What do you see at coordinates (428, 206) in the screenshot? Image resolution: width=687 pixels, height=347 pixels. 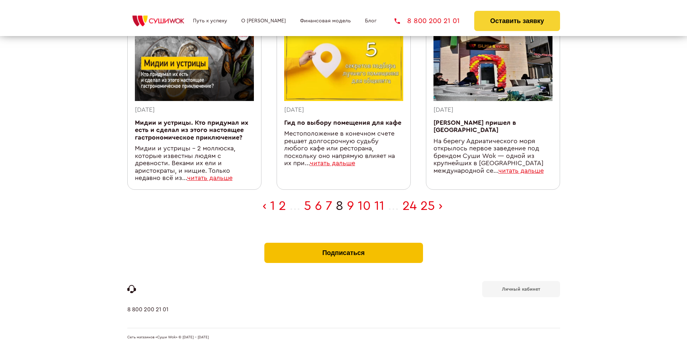 I see `a: 25` at bounding box center [428, 206].